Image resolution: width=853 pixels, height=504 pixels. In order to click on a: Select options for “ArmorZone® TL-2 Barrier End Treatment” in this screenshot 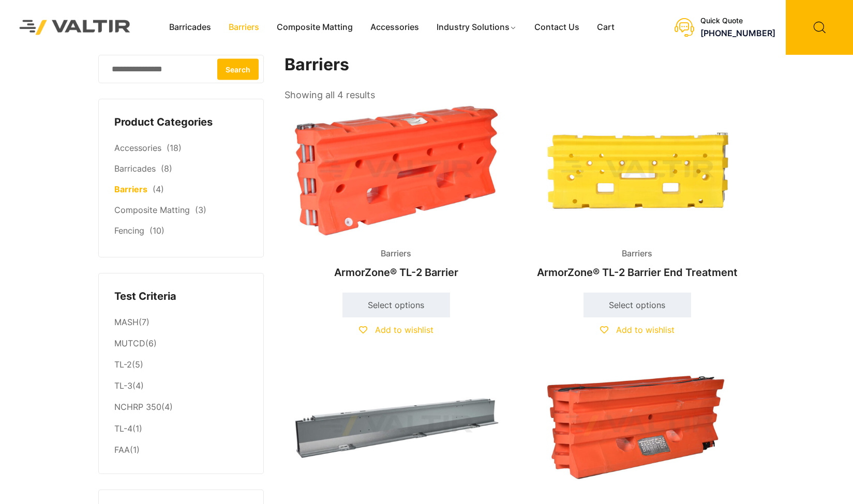, I will do `click(637, 305)`.